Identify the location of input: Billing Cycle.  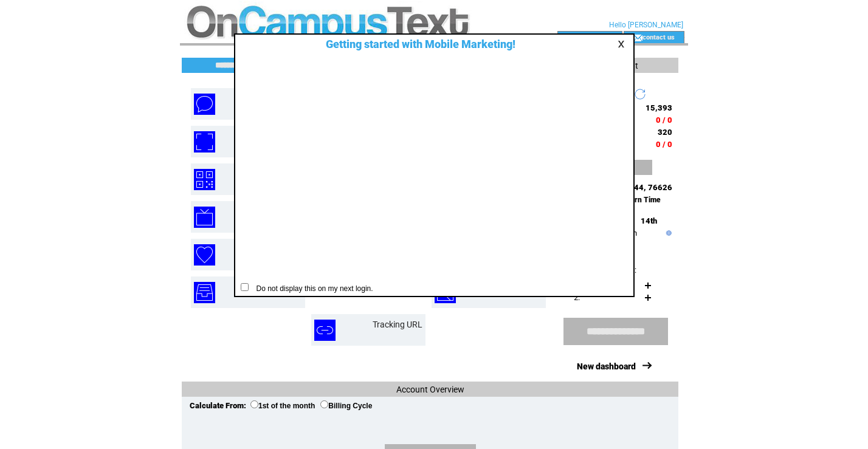
(324, 404).